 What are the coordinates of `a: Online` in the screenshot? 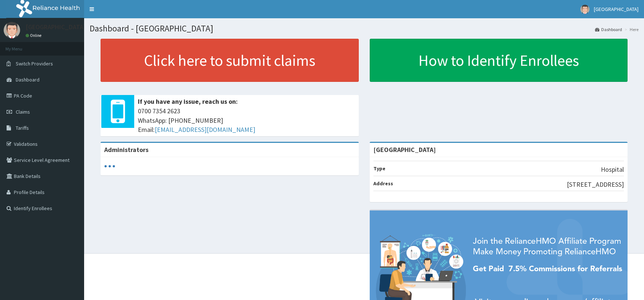 It's located at (34, 36).